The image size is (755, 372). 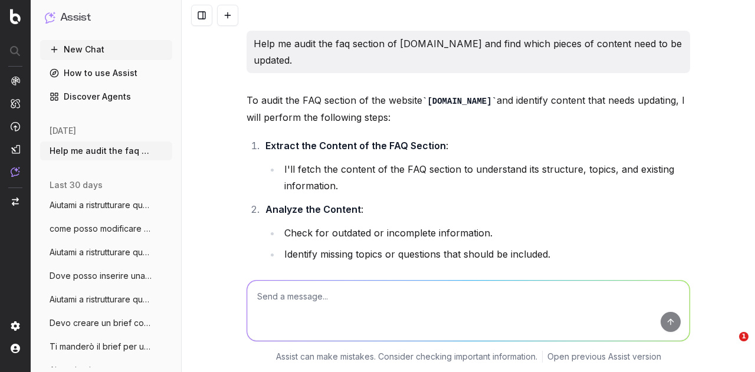 I want to click on img: Activation, so click(x=15, y=126).